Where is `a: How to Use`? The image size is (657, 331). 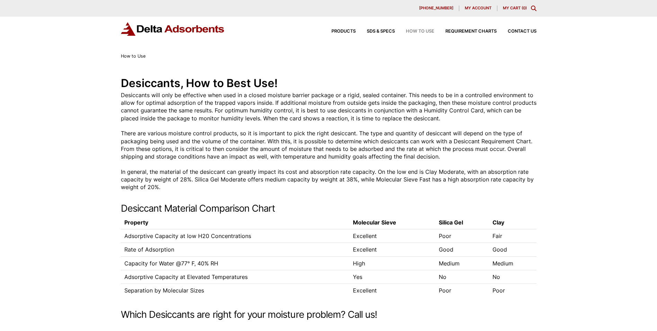
a: How to Use is located at coordinates (415, 31).